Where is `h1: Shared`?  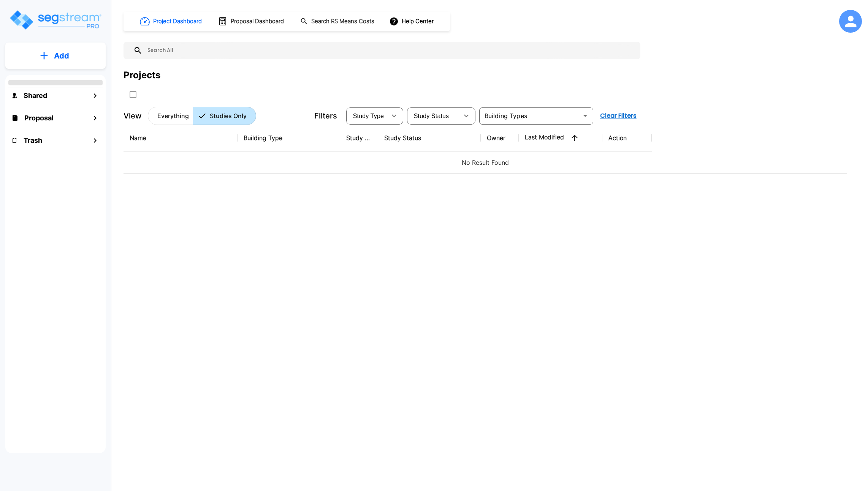 h1: Shared is located at coordinates (35, 96).